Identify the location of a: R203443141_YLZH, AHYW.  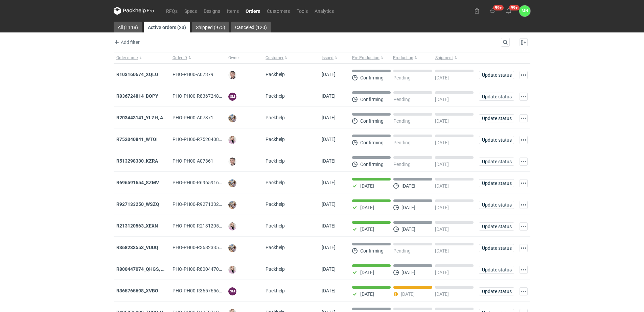
(145, 117).